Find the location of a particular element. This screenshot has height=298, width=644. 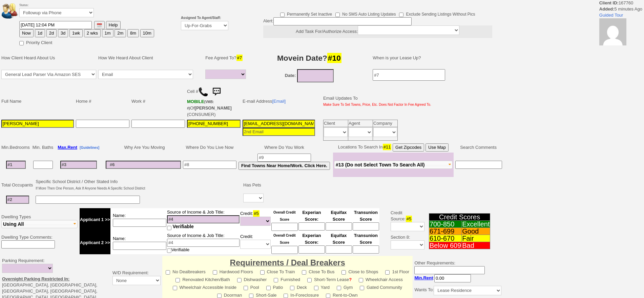

input: Exclude Sending Listings Without Pics is located at coordinates (401, 15).